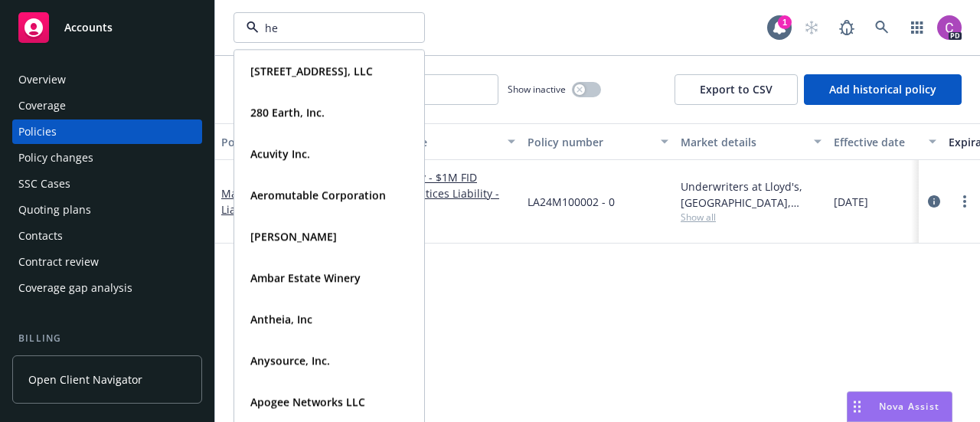 The width and height of the screenshot is (980, 422). What do you see at coordinates (290, 361) in the screenshot?
I see `strong: Anysource, Inc.` at bounding box center [290, 361].